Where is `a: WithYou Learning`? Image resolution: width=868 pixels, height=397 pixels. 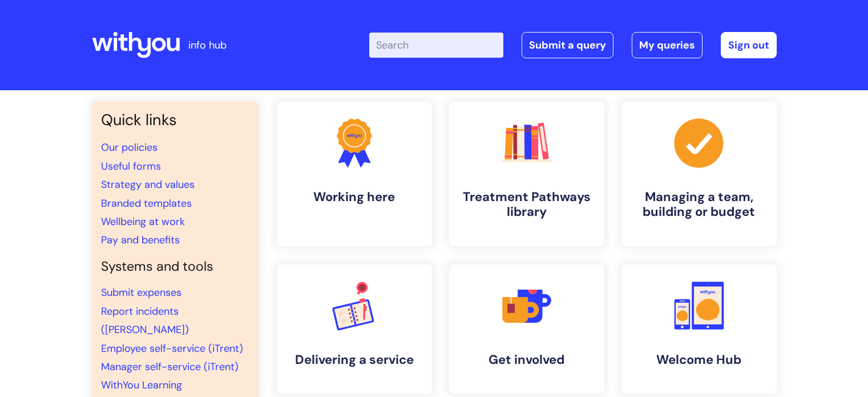 a: WithYou Learning is located at coordinates (141, 385).